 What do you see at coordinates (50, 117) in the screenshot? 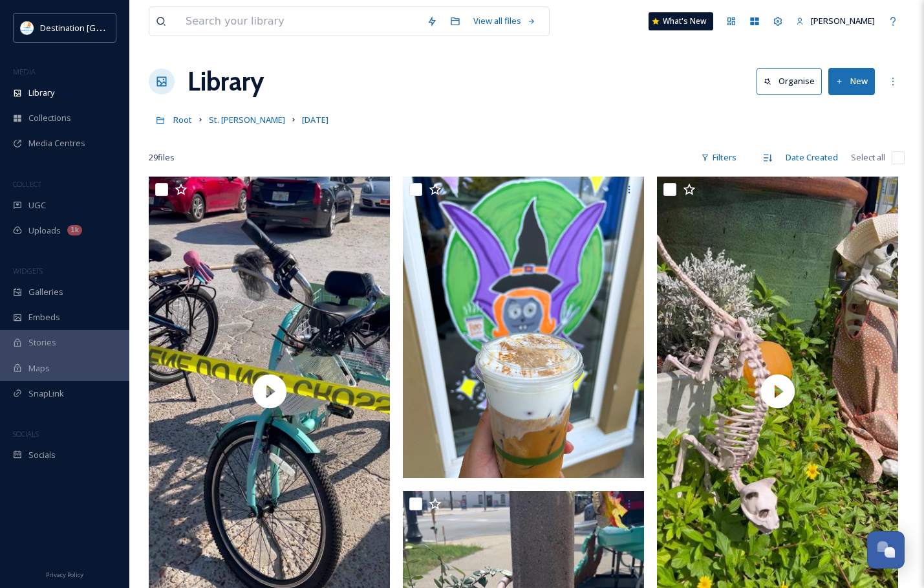
I see `span: Collections` at bounding box center [50, 117].